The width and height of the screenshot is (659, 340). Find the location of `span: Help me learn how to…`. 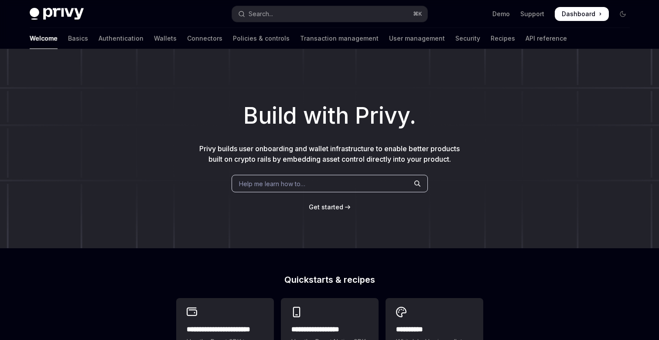

span: Help me learn how to… is located at coordinates (272, 183).